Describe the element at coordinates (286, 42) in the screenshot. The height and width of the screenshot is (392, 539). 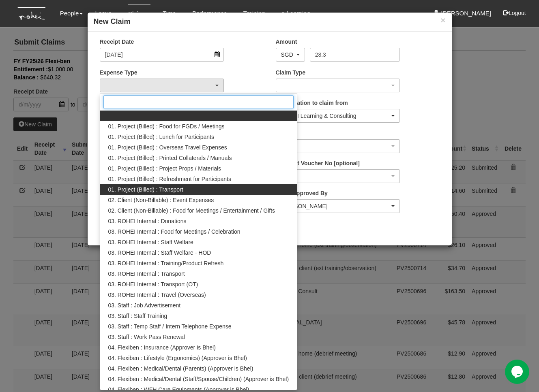
I see `label: Amount` at that location.